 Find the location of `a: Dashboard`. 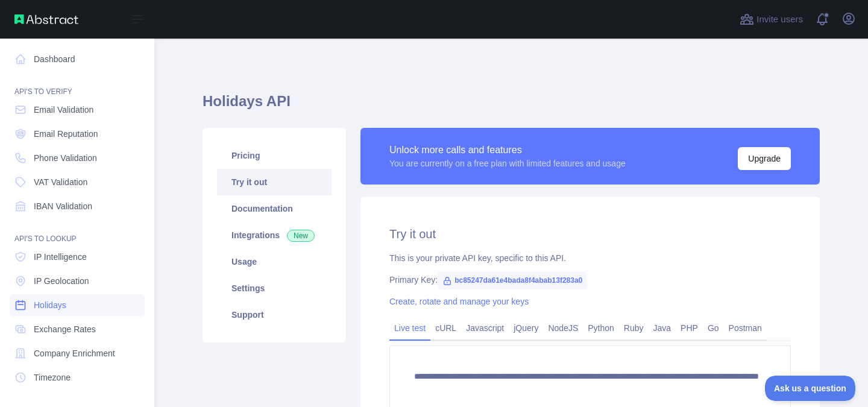

a: Dashboard is located at coordinates (77, 59).